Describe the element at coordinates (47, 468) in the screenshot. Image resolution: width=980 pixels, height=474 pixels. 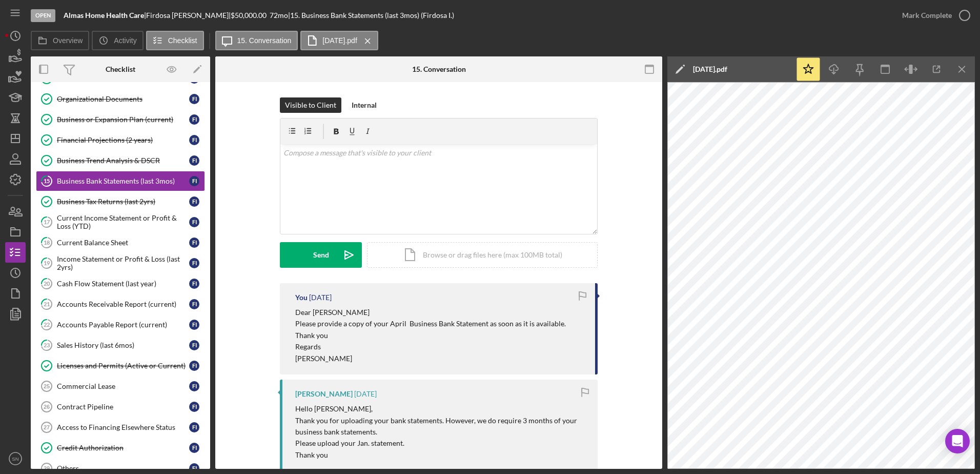
I see `tspan: 29` at that location.